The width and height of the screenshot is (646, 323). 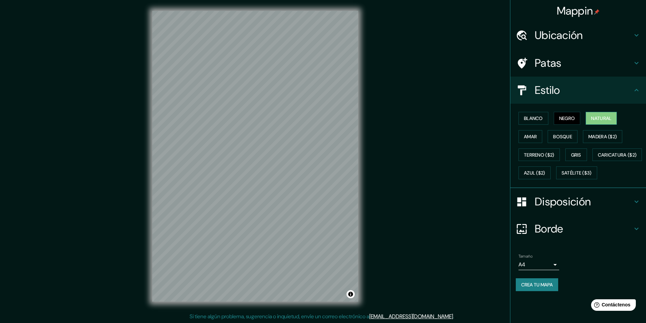 I want to click on button: Activar o desactivar atribución, so click(x=350, y=294).